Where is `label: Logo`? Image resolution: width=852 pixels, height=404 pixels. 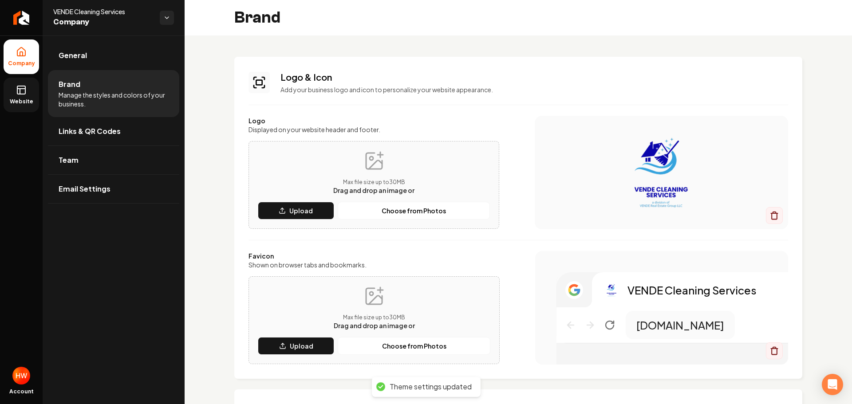
label: Logo is located at coordinates (373, 121).